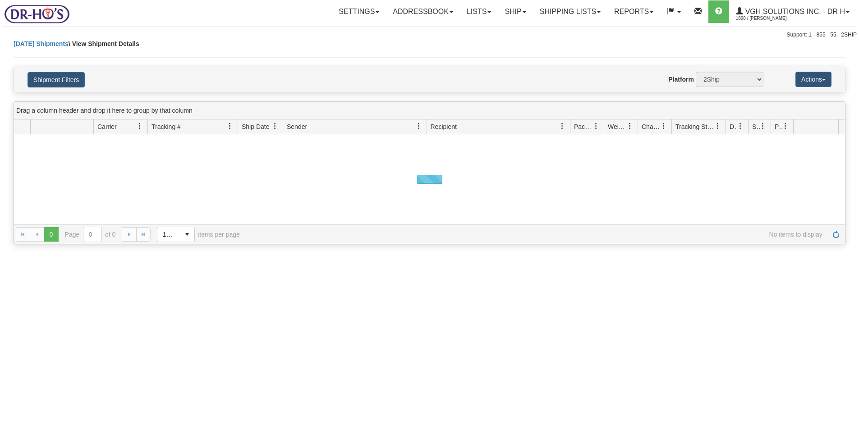 This screenshot has width=859, height=426. I want to click on span: Recipient, so click(444, 127).